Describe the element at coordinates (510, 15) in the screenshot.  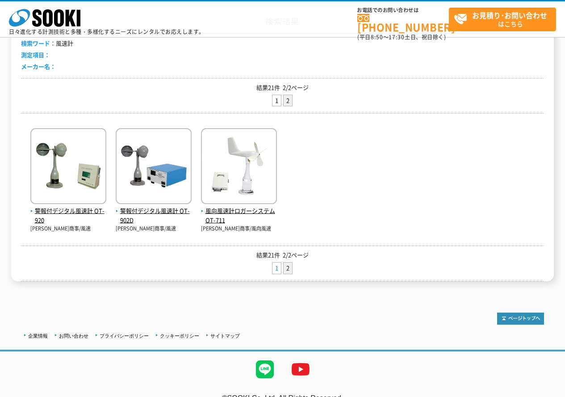
I see `strong: お見積り･お問い合わせ` at that location.